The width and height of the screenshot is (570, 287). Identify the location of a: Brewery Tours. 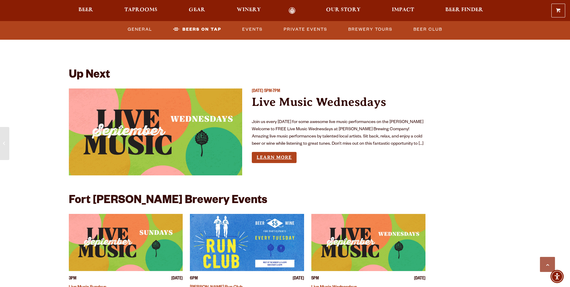
(370, 29).